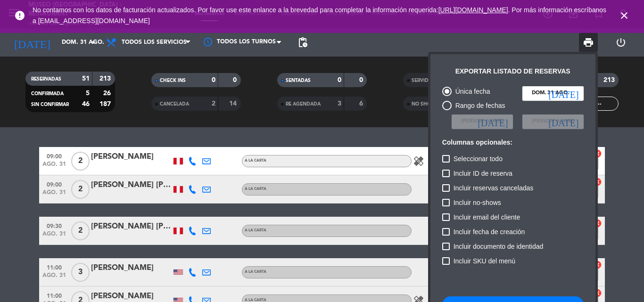 The height and width of the screenshot is (302, 644). Describe the element at coordinates (485, 261) in the screenshot. I see `span: Incluir SKU del menú` at that location.